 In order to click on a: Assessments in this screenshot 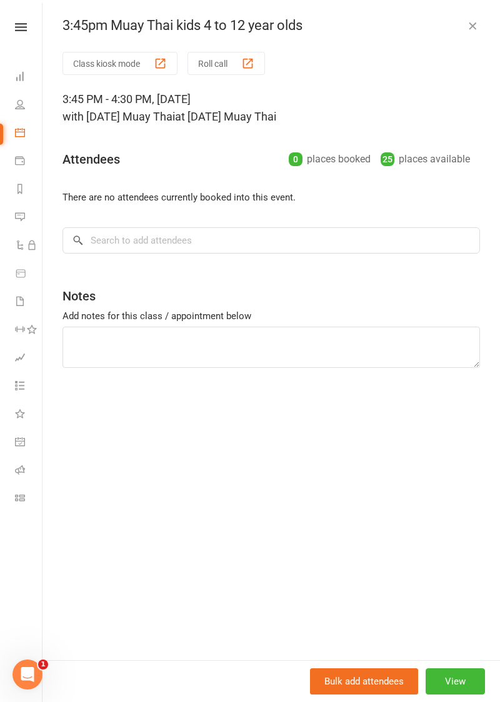, I will do `click(29, 358)`.